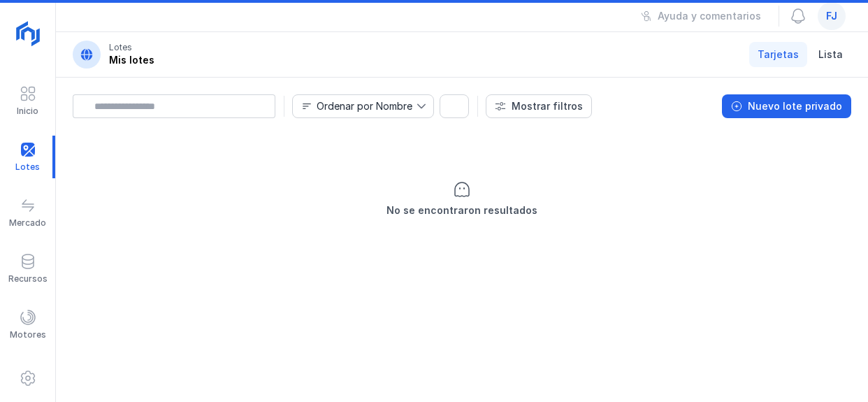 Image resolution: width=868 pixels, height=402 pixels. I want to click on img: logoRight.svg, so click(28, 33).